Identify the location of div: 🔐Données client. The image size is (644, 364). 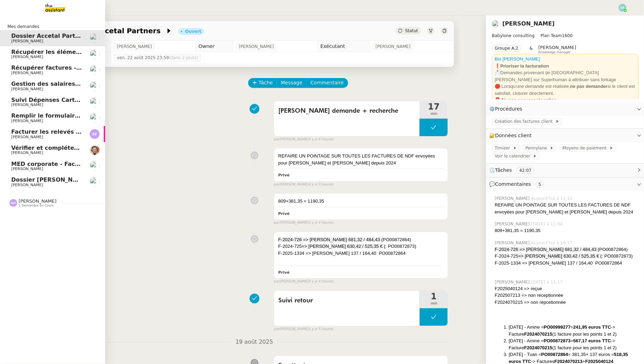
(565, 135).